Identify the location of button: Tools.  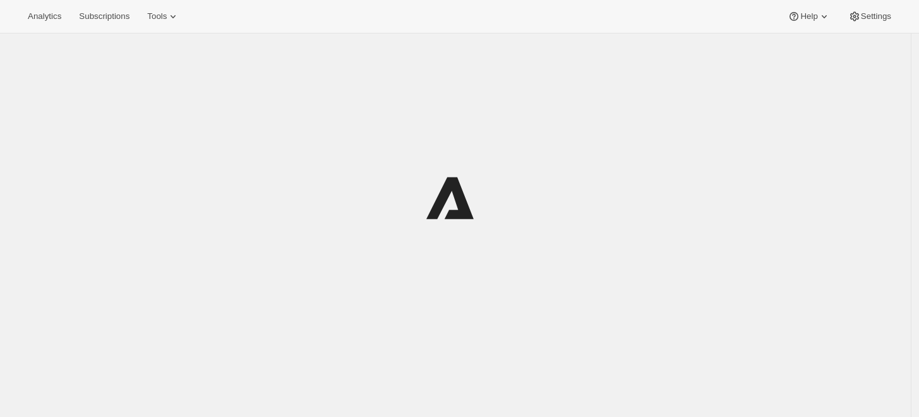
(163, 16).